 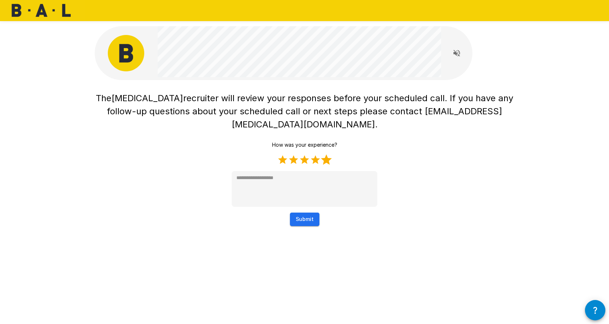 I want to click on span: The, so click(x=103, y=98).